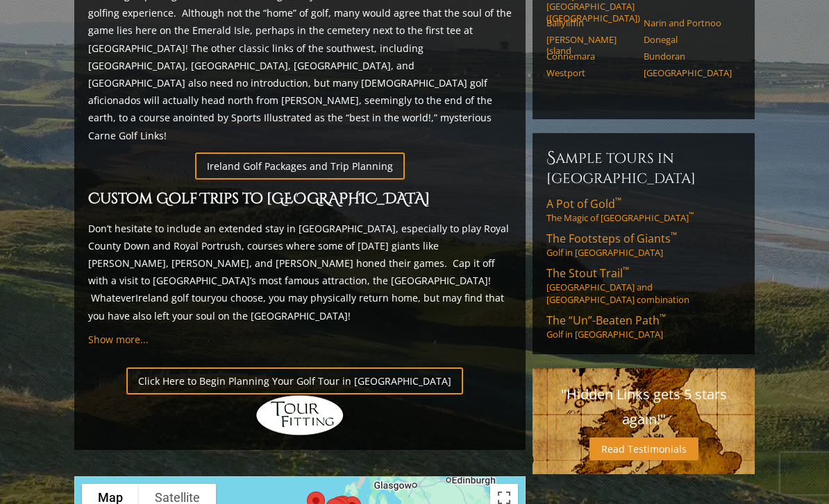  What do you see at coordinates (606, 320) in the screenshot?
I see `span: The “Un”-Beaten Path` at bounding box center [606, 320].